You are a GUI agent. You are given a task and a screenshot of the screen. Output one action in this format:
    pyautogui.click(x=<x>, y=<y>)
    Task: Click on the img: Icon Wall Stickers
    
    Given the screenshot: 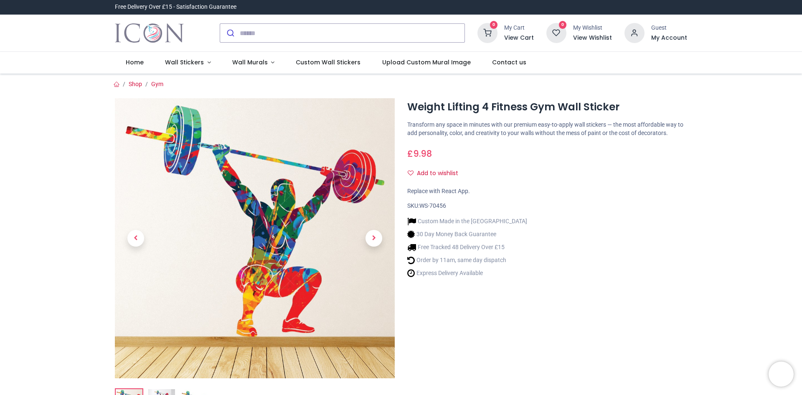 What is the action you would take?
    pyautogui.click(x=149, y=33)
    